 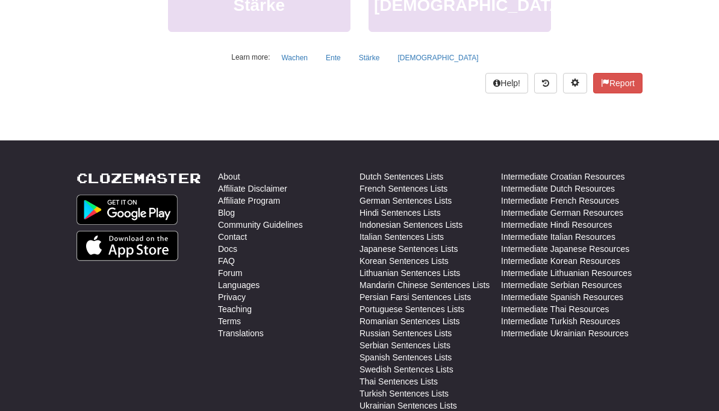 What do you see at coordinates (618, 83) in the screenshot?
I see `button: Report` at bounding box center [618, 83].